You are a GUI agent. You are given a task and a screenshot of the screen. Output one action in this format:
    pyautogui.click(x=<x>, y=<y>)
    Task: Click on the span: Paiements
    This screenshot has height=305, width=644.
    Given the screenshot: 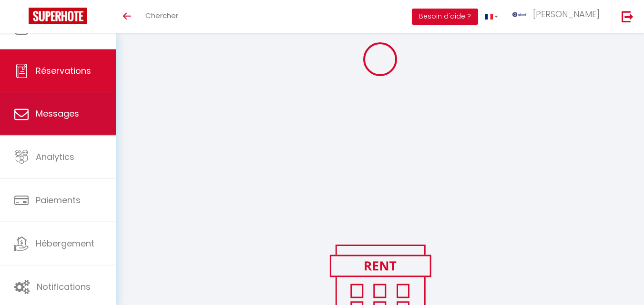 What is the action you would take?
    pyautogui.click(x=58, y=200)
    